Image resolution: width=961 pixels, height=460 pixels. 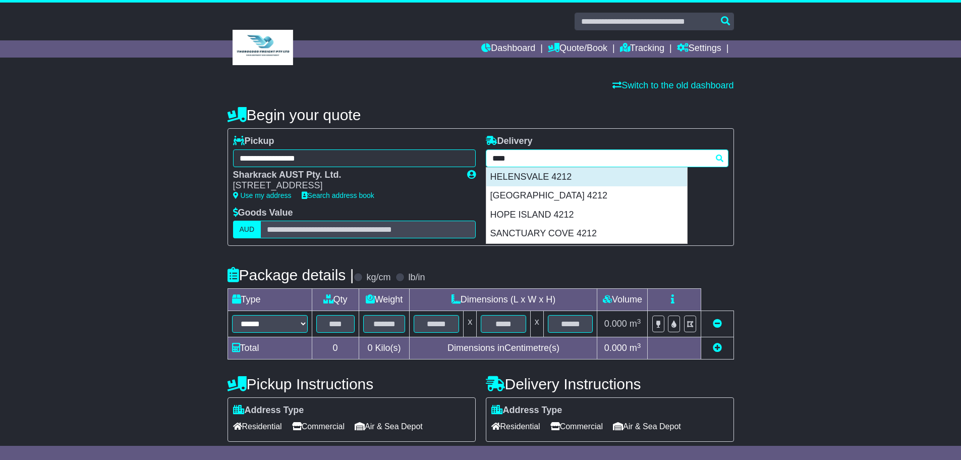 What do you see at coordinates (717, 323) in the screenshot?
I see `a: Remove this item` at bounding box center [717, 323].